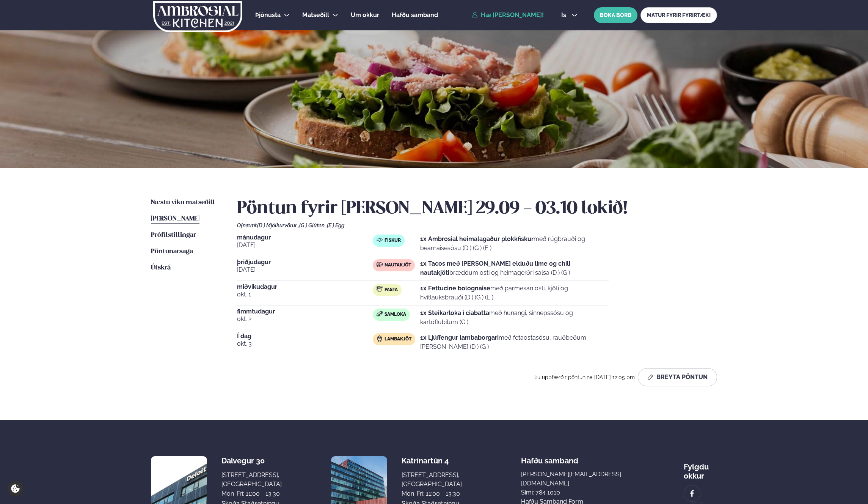  What do you see at coordinates (305, 287) in the screenshot?
I see `span: miðvikudagur` at bounding box center [305, 287].